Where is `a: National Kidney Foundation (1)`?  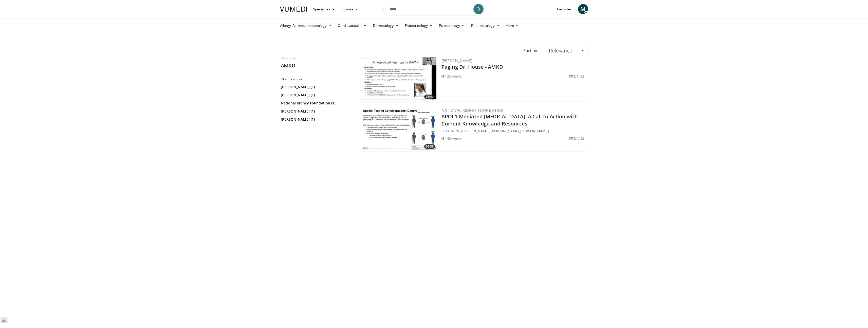
a: National Kidney Foundation (1) is located at coordinates (315, 103).